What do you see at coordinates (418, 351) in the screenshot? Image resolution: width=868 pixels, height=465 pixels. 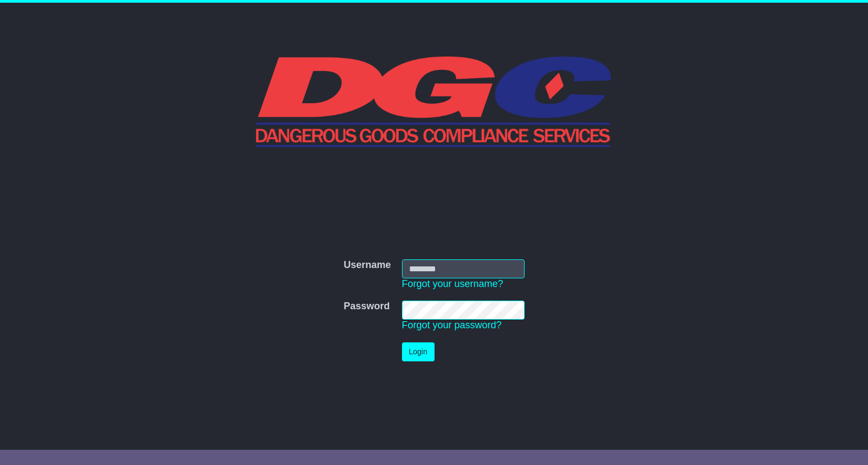 I see `button: Login` at bounding box center [418, 351].